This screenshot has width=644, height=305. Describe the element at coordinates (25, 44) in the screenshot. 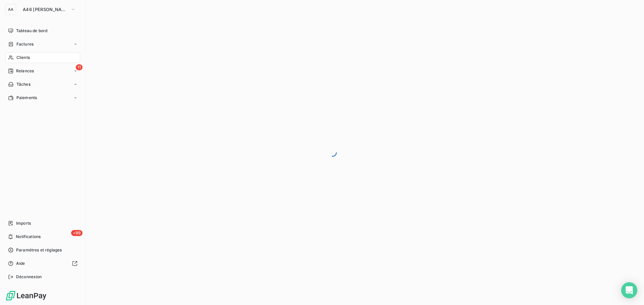

I see `span: Factures` at that location.